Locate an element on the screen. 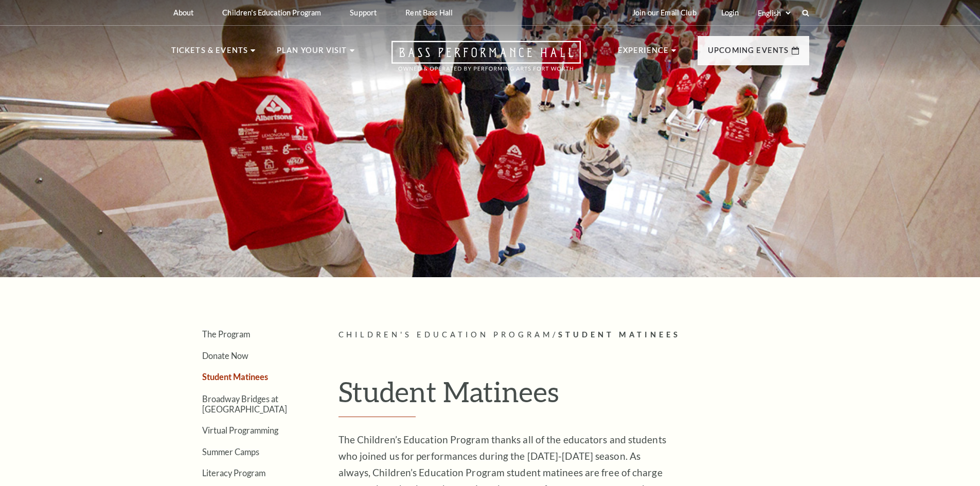 The width and height of the screenshot is (980, 486). a: Virtual Programming is located at coordinates (240, 430).